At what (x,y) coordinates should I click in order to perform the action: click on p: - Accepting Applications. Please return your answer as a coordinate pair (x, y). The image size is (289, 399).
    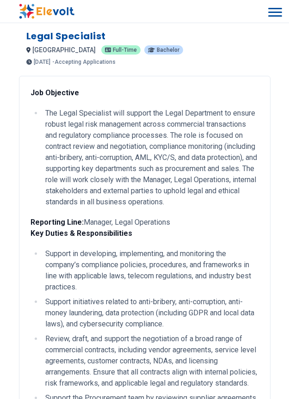
    Looking at the image, I should click on (84, 62).